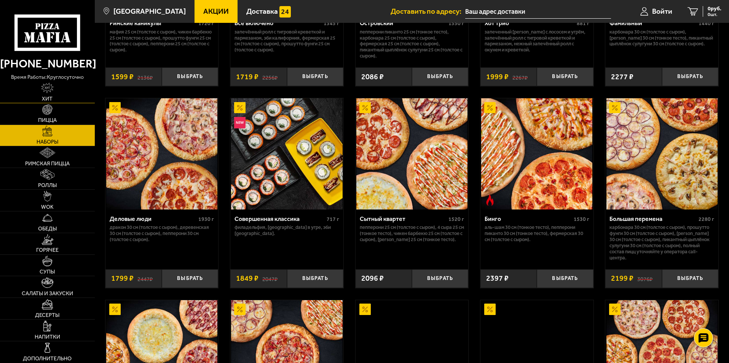  Describe the element at coordinates (333, 219) in the screenshot. I see `span: 717 г` at that location.